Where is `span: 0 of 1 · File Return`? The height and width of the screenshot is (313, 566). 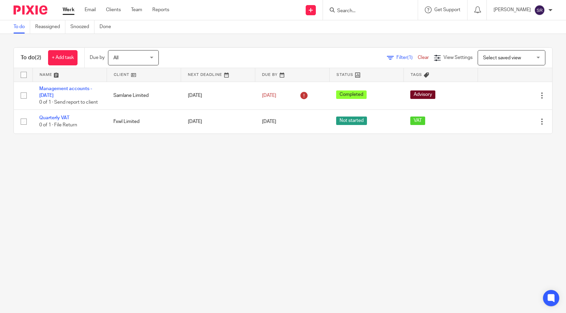
span: 0 of 1 · File Return is located at coordinates (58, 125).